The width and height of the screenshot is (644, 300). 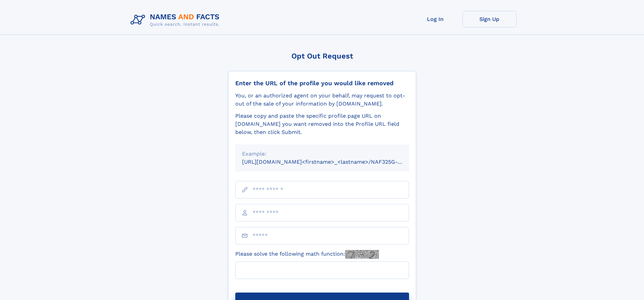 I want to click on img: Logo Names and Facts, so click(x=176, y=20).